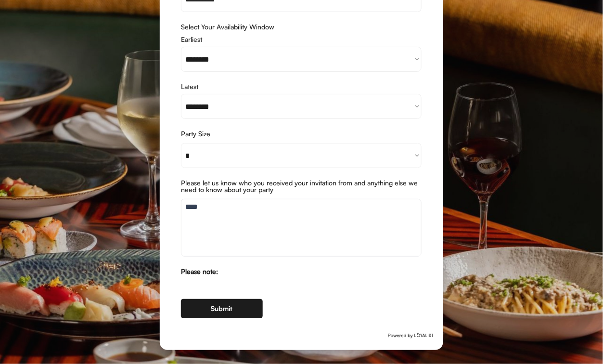 Image resolution: width=603 pixels, height=364 pixels. What do you see at coordinates (301, 27) in the screenshot?
I see `div: Select Your Availability Window` at bounding box center [301, 27].